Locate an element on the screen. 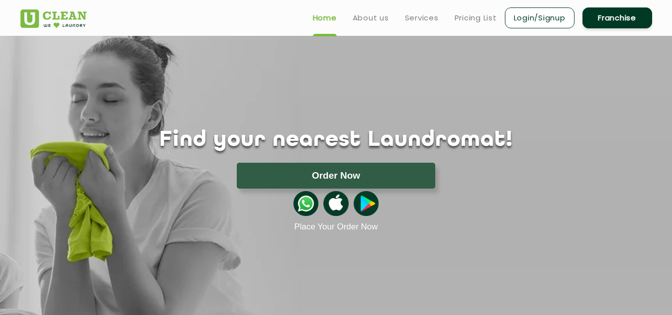  a: Login/Signup is located at coordinates (540, 18).